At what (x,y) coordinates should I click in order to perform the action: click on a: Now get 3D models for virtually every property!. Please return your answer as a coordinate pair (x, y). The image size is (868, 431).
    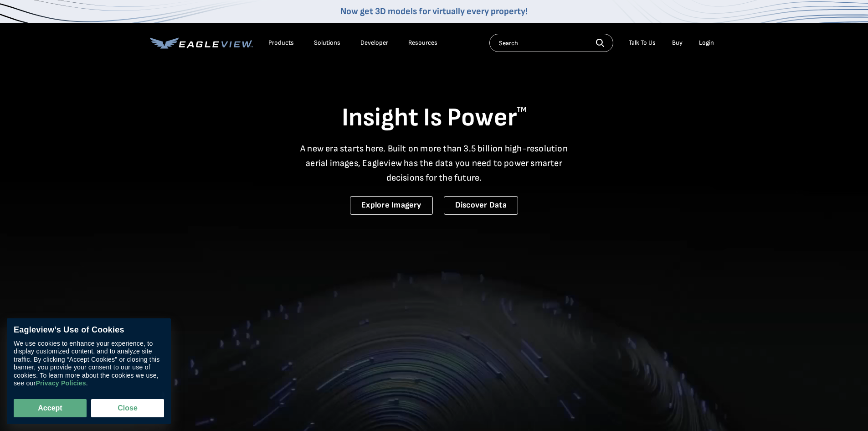
    Looking at the image, I should click on (434, 11).